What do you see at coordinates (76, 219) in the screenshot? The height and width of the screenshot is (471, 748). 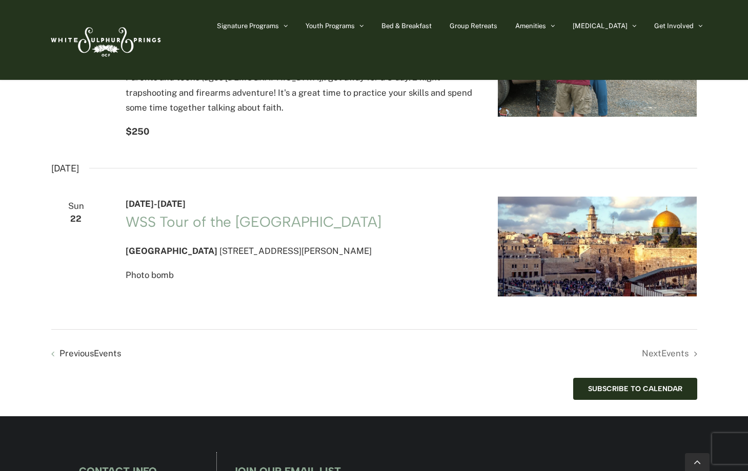 I see `span: 22` at bounding box center [76, 219].